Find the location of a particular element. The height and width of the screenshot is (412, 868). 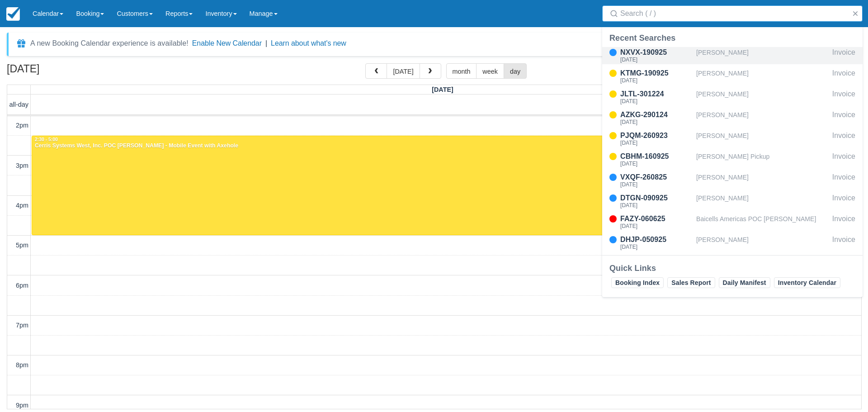

span: all-day is located at coordinates (19, 104).